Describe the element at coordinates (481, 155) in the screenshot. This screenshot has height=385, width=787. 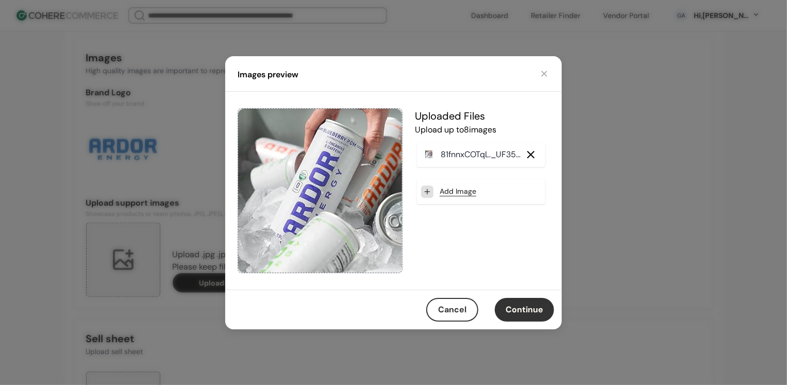
I see `p: 81fnnxCOTqL._UF350,350_QL80__60c03c_.jpg` at that location.